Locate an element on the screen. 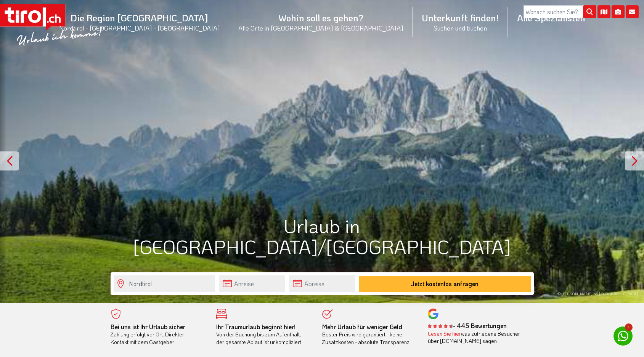  i: Fotogalerie is located at coordinates (618, 12).